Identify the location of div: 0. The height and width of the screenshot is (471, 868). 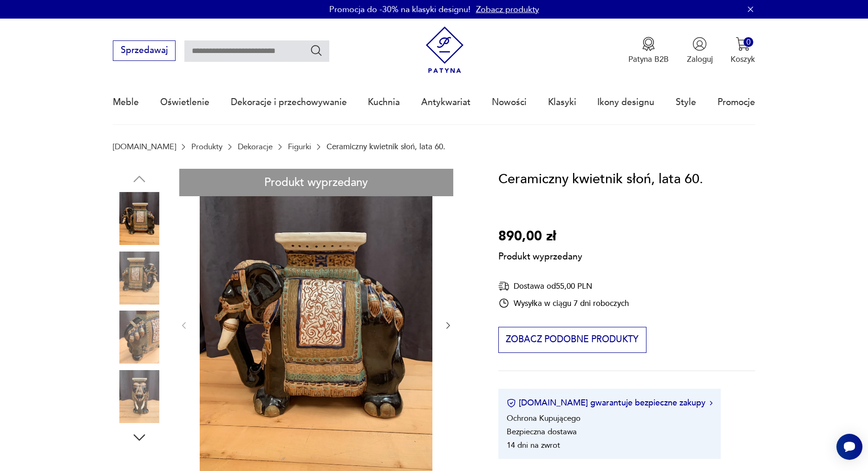
(748, 42).